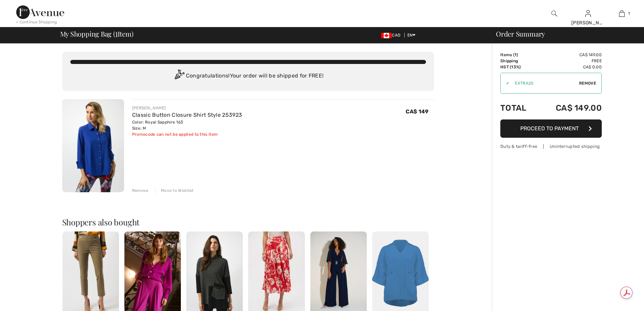  What do you see at coordinates (519, 108) in the screenshot?
I see `td: Total` at bounding box center [519, 108].